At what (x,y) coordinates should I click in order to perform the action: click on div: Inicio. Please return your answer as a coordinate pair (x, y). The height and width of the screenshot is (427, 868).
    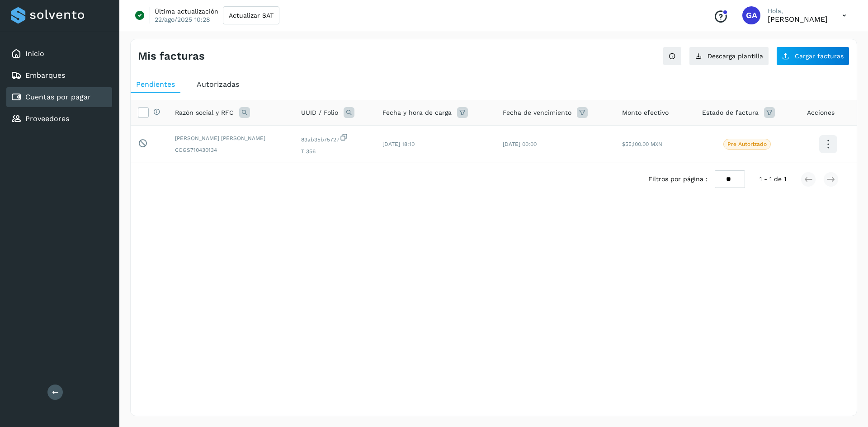
    Looking at the image, I should click on (59, 53).